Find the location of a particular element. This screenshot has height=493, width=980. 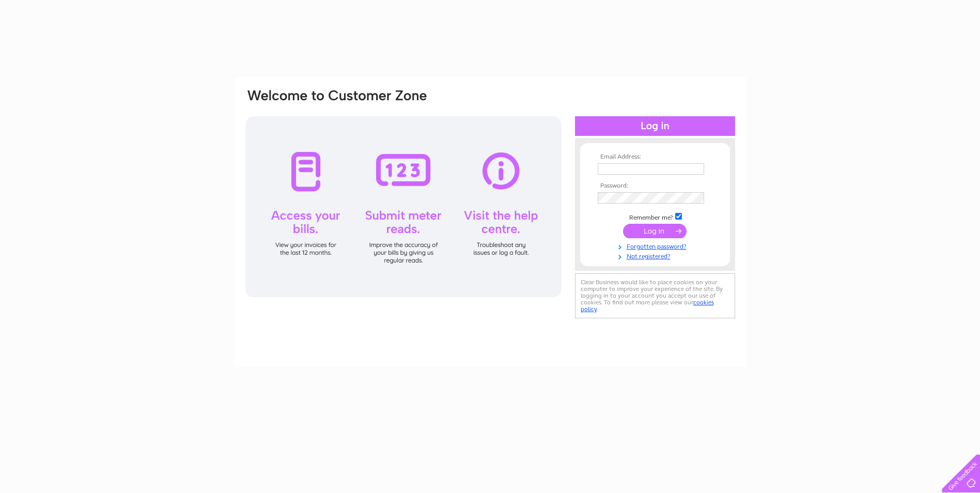

th: Email Address: is located at coordinates (655, 157).